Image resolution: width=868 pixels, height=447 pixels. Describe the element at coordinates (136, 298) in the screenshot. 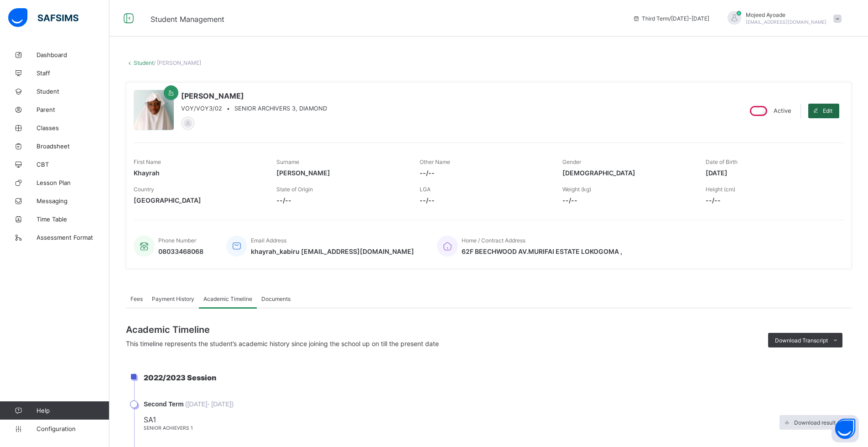

I see `span: Fees` at that location.